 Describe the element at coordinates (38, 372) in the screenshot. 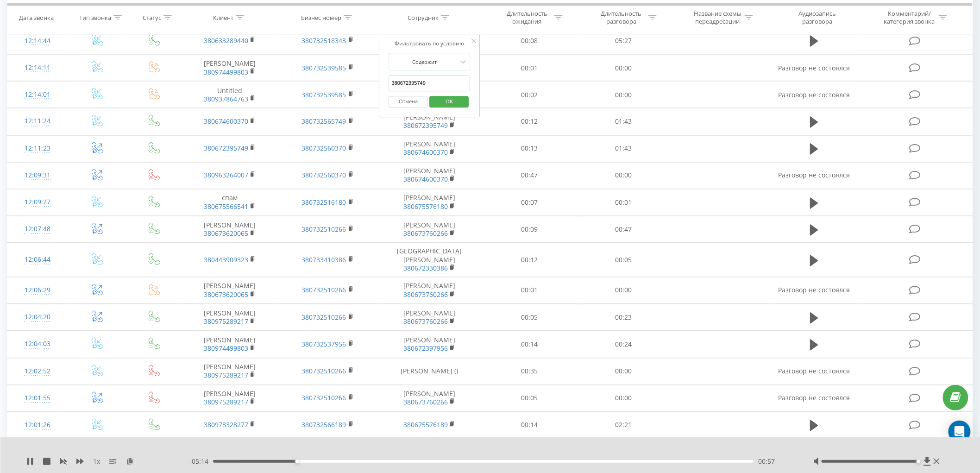

I see `div: 12:02:52` at that location.